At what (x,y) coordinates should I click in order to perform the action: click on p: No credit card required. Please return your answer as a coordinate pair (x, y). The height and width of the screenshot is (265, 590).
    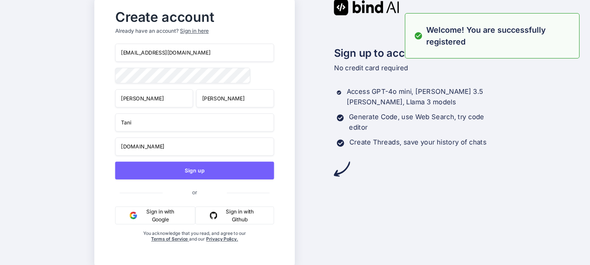
    Looking at the image, I should click on (415, 68).